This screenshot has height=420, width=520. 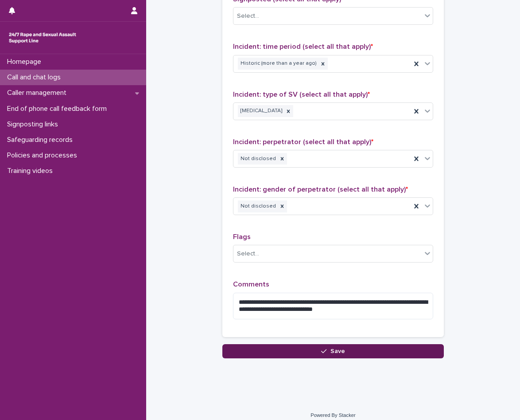 I want to click on span: Comments, so click(x=251, y=284).